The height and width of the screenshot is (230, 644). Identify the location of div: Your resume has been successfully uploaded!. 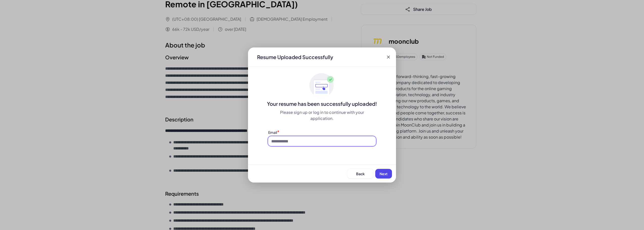
(322, 104).